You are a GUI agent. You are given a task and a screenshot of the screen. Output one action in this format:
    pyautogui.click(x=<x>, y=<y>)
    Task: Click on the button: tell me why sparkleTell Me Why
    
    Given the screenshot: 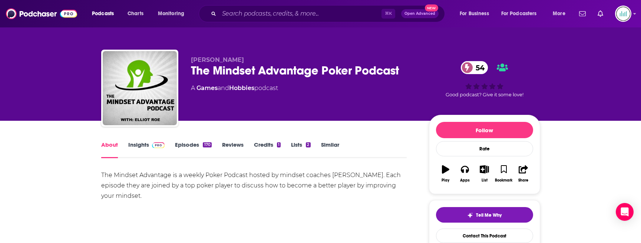 What is the action you would take?
    pyautogui.click(x=485, y=215)
    